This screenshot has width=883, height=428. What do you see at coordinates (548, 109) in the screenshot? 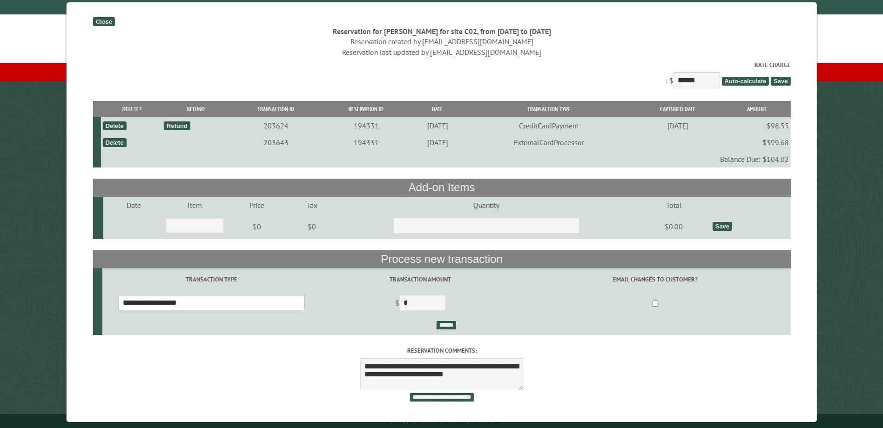
I see `th: Transaction Type` at bounding box center [548, 109].